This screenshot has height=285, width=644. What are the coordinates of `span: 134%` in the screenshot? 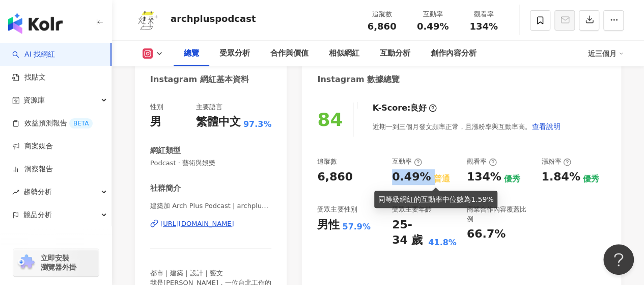 It's located at (484, 26).